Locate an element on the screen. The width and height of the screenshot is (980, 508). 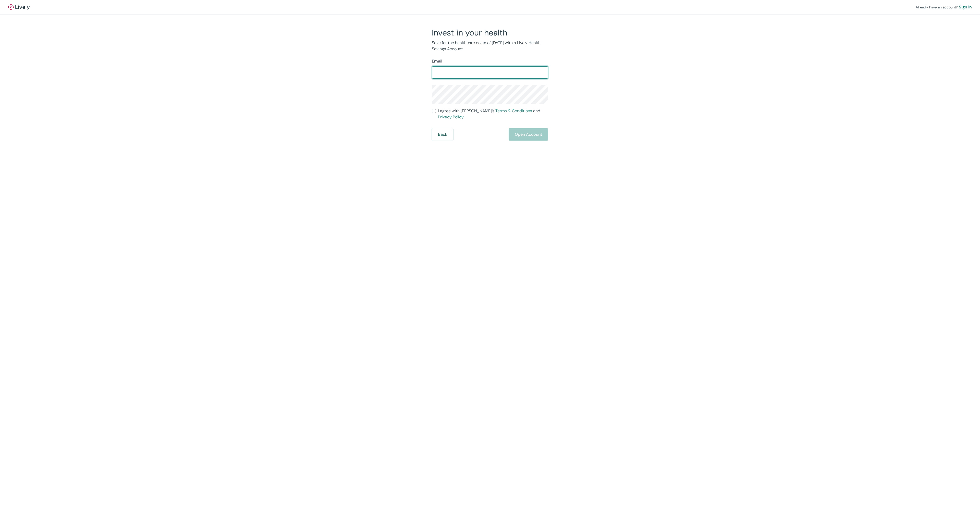
div: Sign in is located at coordinates (965, 7).